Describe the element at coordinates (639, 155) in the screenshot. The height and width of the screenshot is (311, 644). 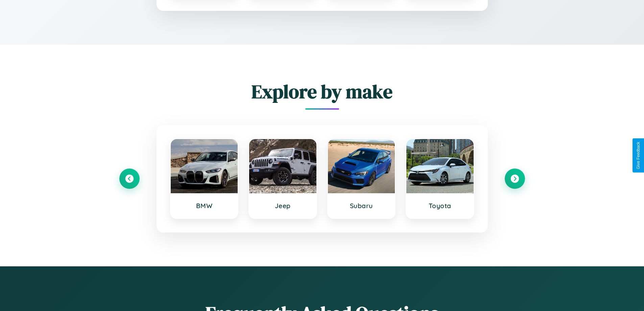
I see `div: Give Feedback` at that location.